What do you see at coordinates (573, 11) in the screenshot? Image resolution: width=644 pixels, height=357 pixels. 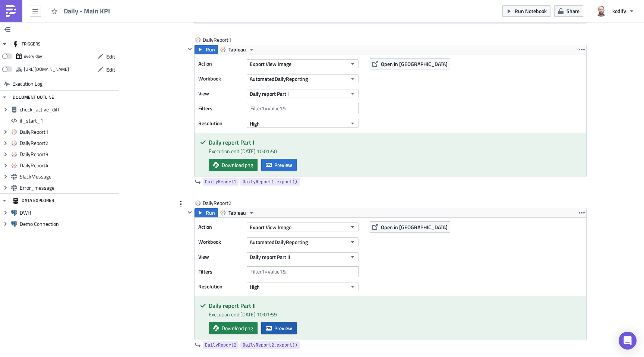 I see `span: Share` at bounding box center [573, 11].